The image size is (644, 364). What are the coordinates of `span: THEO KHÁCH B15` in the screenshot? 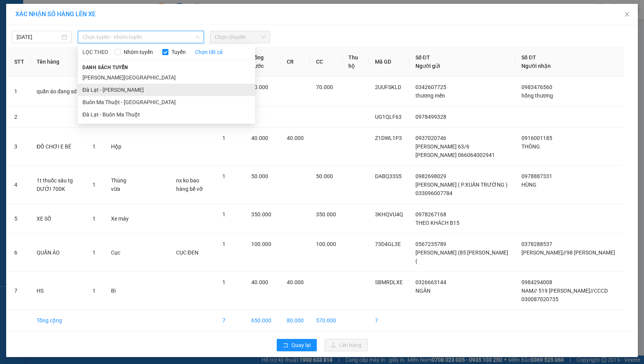 It's located at (437, 223).